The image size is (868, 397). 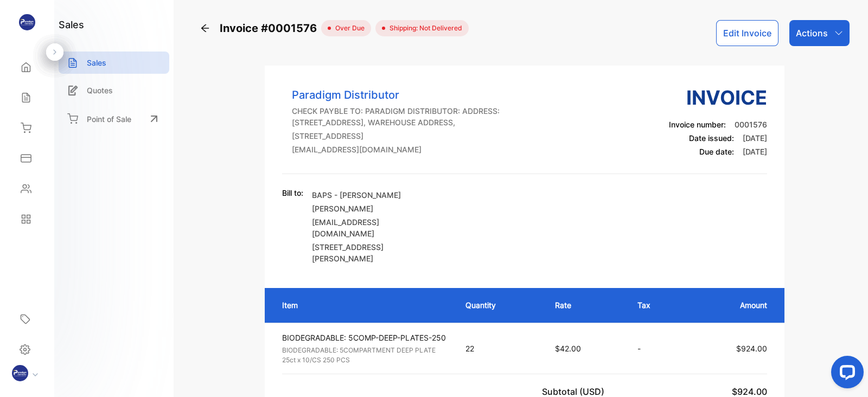 I want to click on span: Shipping: Not Delivered, so click(x=424, y=28).